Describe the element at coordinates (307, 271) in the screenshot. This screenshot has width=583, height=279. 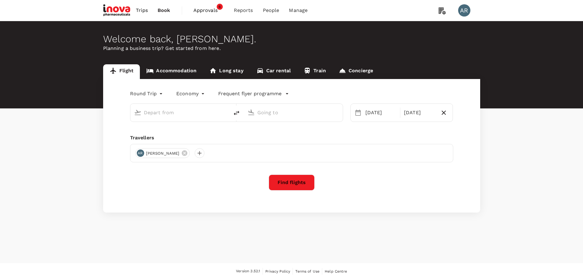
I see `a: Terms of Use` at that location.